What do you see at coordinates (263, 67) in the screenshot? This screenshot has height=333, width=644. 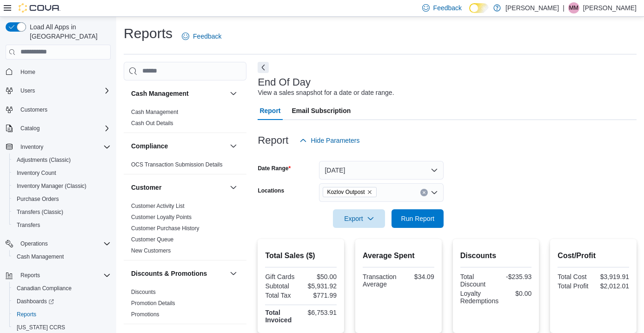 I see `button: Next` at bounding box center [263, 67].